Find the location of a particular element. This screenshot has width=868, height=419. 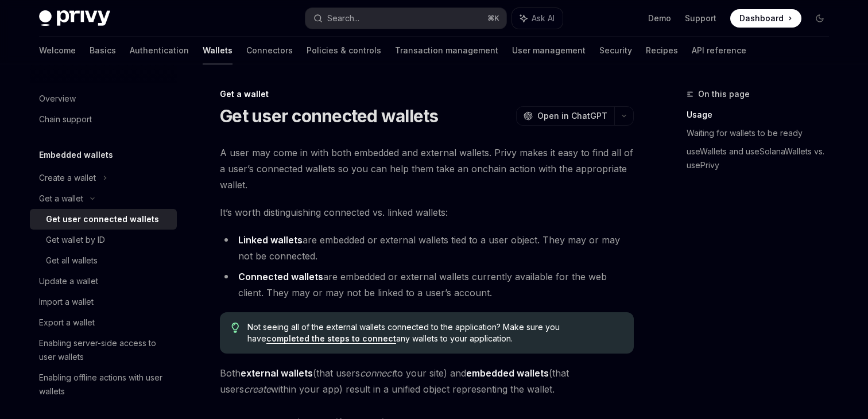

button: Search...⌘K is located at coordinates (406, 19).